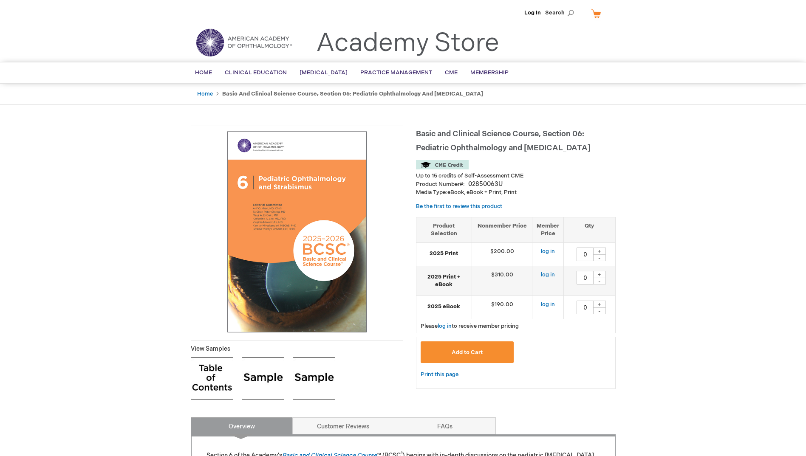 This screenshot has height=456, width=806. What do you see at coordinates (444, 230) in the screenshot?
I see `th: Product Selection` at bounding box center [444, 230].